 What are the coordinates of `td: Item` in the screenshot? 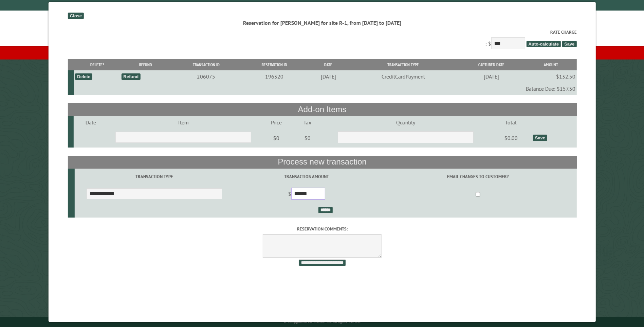 It's located at (183, 122).